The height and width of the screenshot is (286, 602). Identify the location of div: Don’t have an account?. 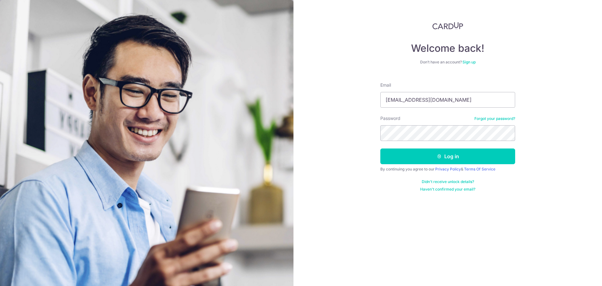
(448, 62).